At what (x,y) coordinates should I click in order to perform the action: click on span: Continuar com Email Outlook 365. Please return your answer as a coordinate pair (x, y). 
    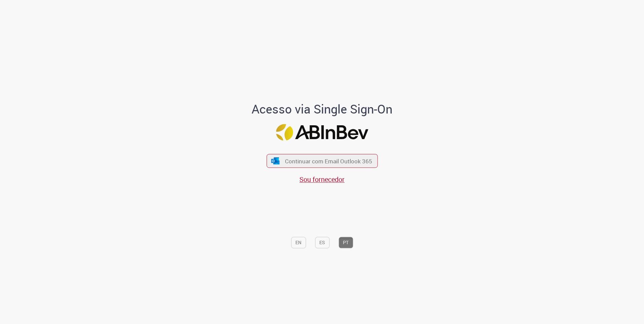
    Looking at the image, I should click on (328, 161).